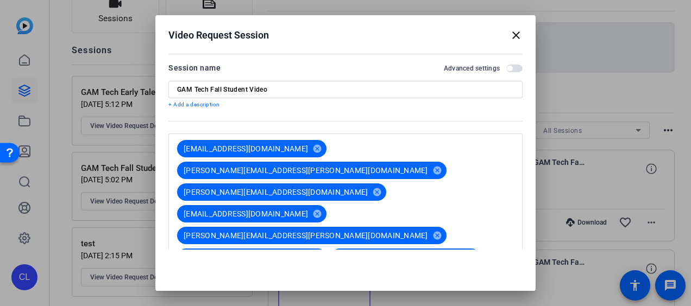  What do you see at coordinates (194, 68) in the screenshot?
I see `div: Session name` at bounding box center [194, 68].